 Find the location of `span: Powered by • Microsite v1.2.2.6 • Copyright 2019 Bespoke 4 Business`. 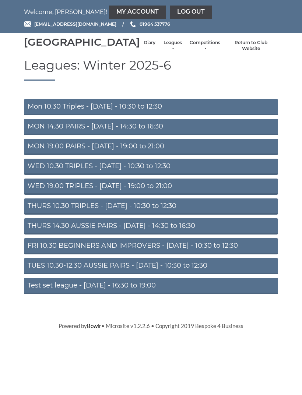

span: Powered by • Microsite v1.2.2.6 • Copyright 2019 Bespoke 4 Business is located at coordinates (151, 326).